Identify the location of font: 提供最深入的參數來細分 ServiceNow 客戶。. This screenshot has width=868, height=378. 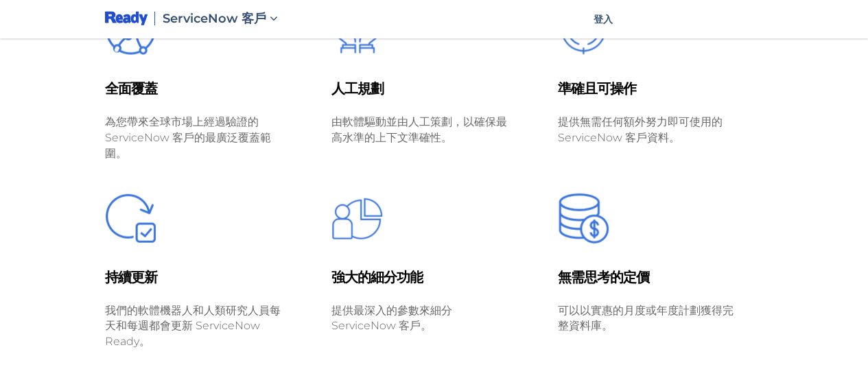
(392, 319).